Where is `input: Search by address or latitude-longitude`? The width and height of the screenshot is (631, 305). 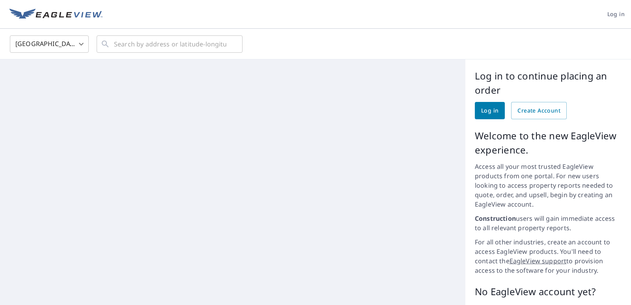
input: Search by address or latitude-longitude is located at coordinates (170, 44).